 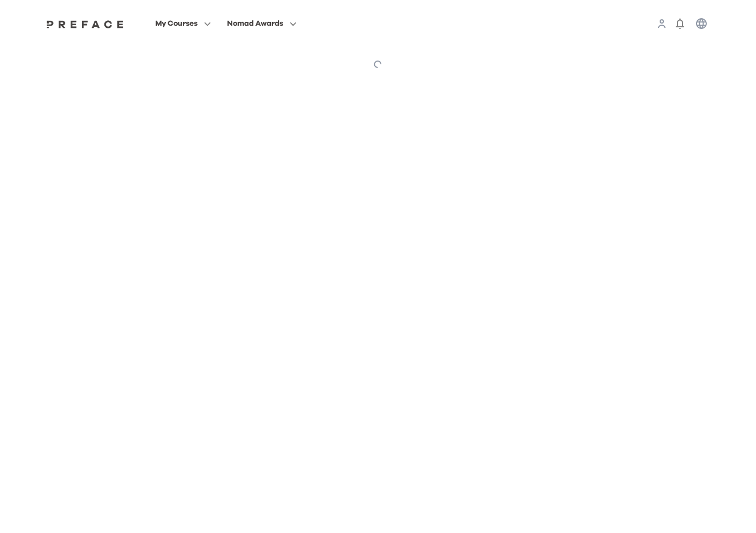 What do you see at coordinates (262, 24) in the screenshot?
I see `button: Nomad Awards` at bounding box center [262, 24].